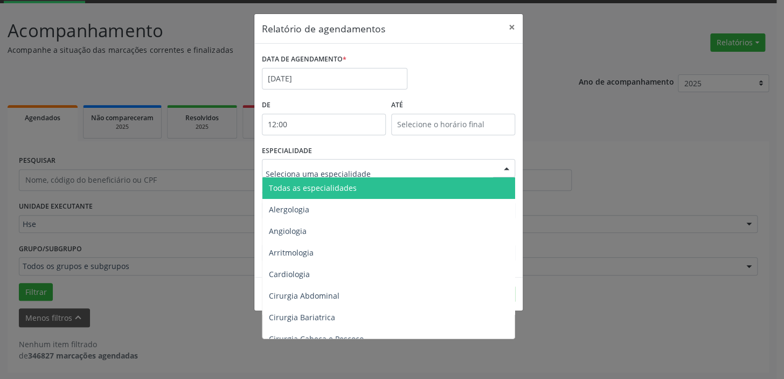 The height and width of the screenshot is (379, 784). What do you see at coordinates (512, 27) in the screenshot?
I see `button: Close` at bounding box center [512, 27].